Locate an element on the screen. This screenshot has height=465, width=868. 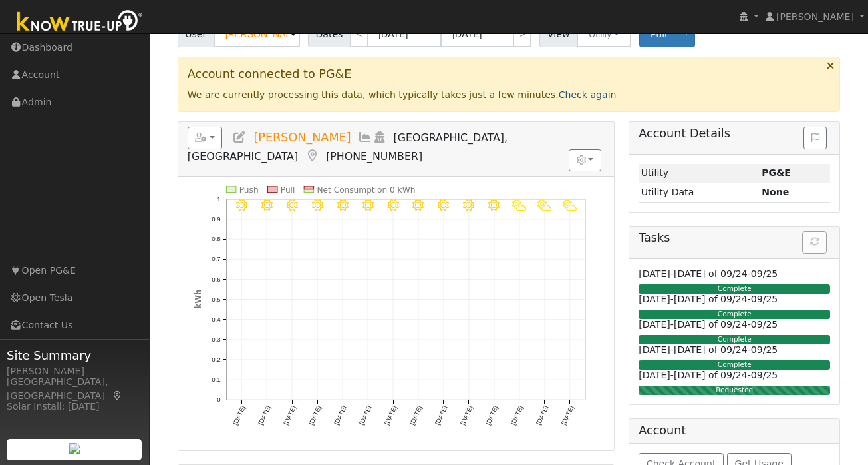
i: 9/05 - Clear is located at coordinates (468, 205).